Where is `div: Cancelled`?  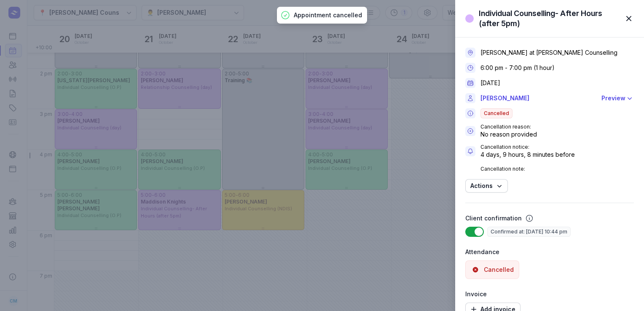
div: Cancelled is located at coordinates (499, 270).